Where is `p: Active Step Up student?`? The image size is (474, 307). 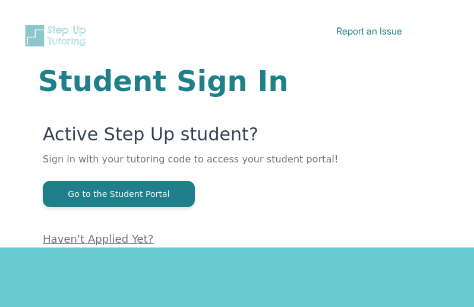 p: Active Step Up student? is located at coordinates (239, 138).